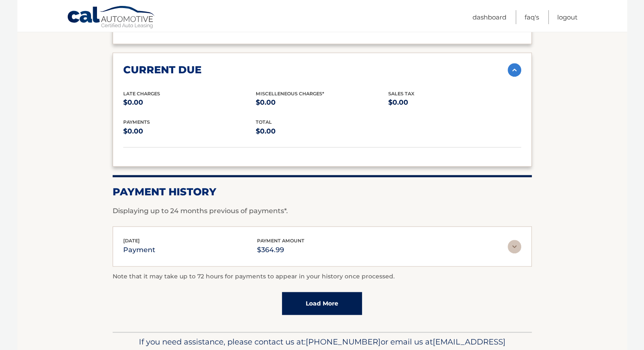 This screenshot has height=350, width=644. Describe the element at coordinates (162, 70) in the screenshot. I see `h2: current due` at that location.